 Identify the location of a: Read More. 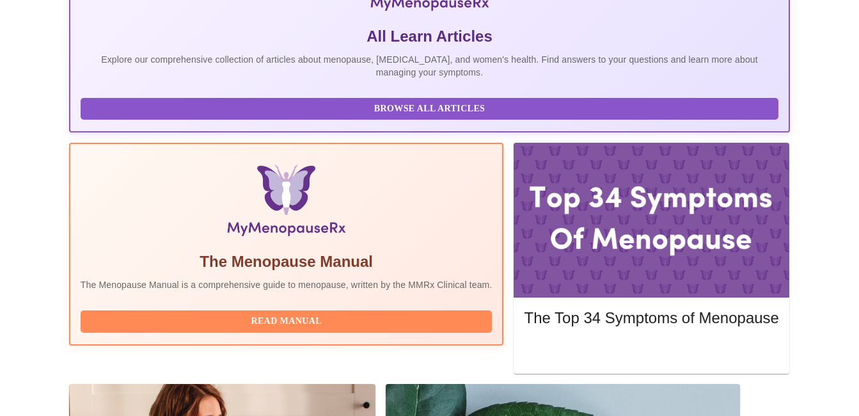
(652, 350).